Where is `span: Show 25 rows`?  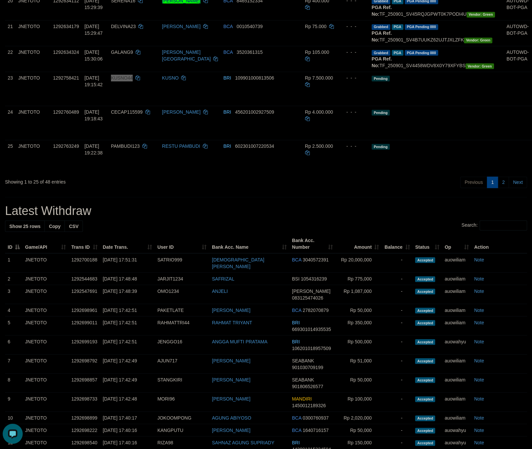 span: Show 25 rows is located at coordinates (25, 226).